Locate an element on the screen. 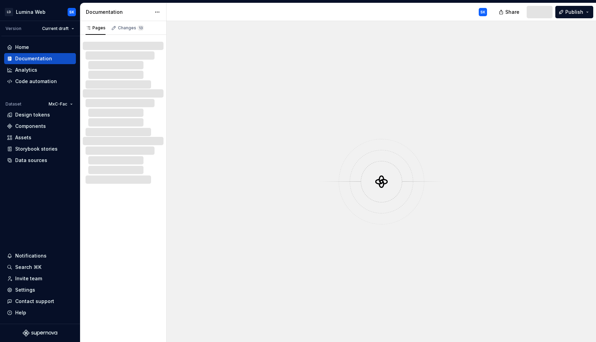  a: Design tokens is located at coordinates (40, 115).